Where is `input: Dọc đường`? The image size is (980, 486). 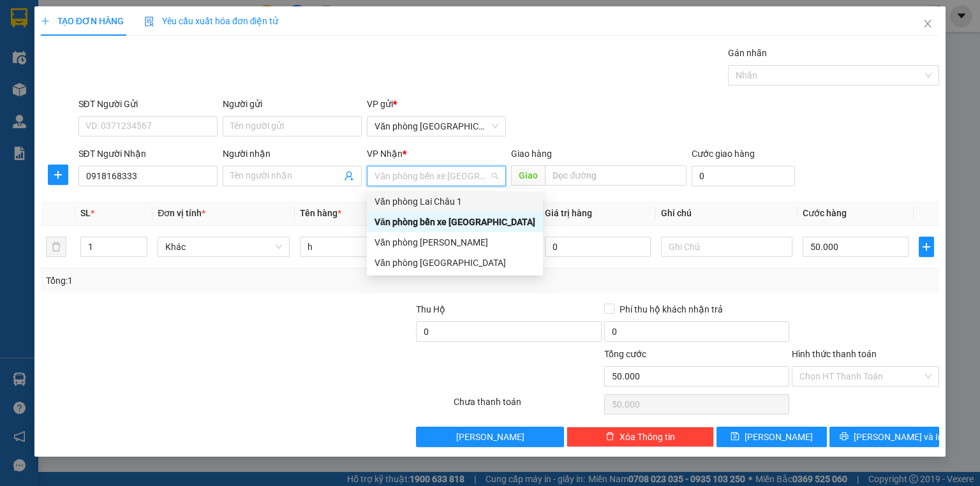
input: Dọc đường is located at coordinates (616, 175).